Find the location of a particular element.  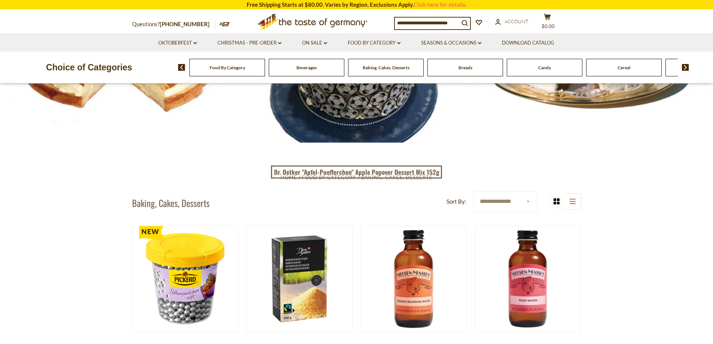

span: $0.00 is located at coordinates (548, 26).